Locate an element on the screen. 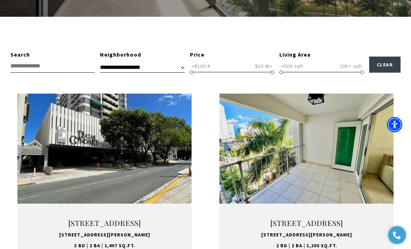 The image size is (411, 249). span: <$100 K is located at coordinates (202, 66).